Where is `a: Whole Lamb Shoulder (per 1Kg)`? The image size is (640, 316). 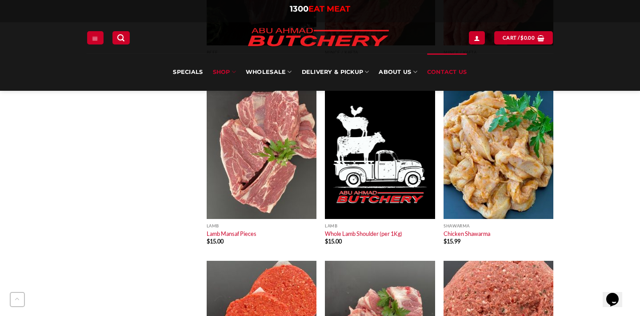 a: Whole Lamb Shoulder (per 1Kg) is located at coordinates (364, 233).